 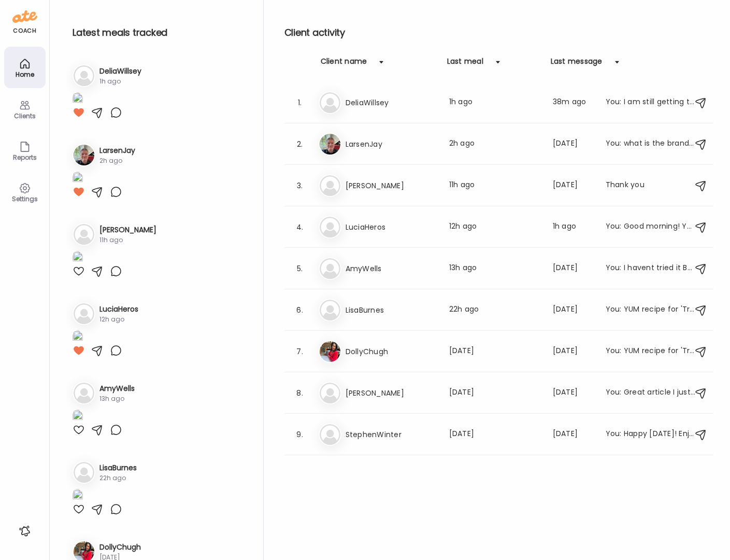 I want to click on div: You: what is the brand? I cant see it in that photo -, so click(x=651, y=144).